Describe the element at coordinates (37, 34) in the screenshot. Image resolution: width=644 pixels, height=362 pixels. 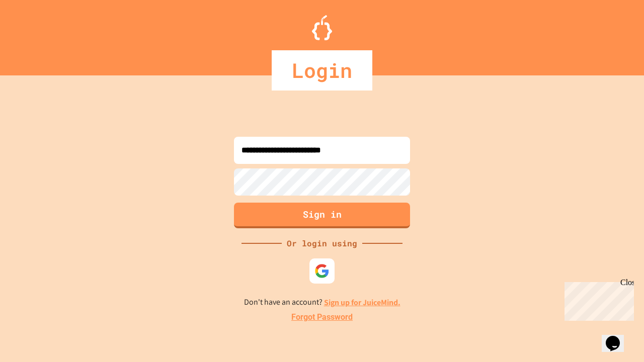
I see `div: Chat with us now!Close` at that location.